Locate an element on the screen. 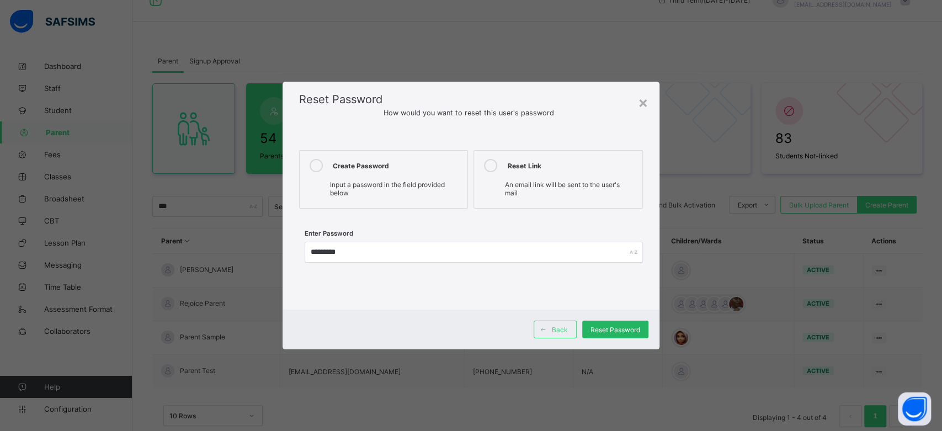  span: Back is located at coordinates (560, 329).